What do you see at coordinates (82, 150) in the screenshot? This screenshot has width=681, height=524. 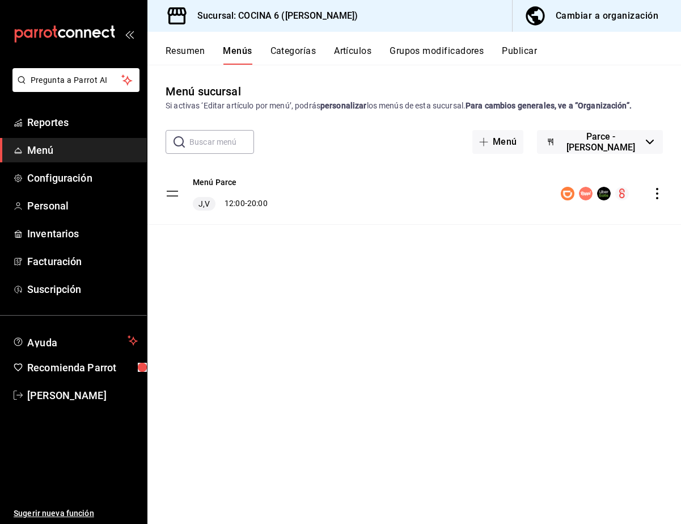 I see `span: Menú` at bounding box center [82, 150].